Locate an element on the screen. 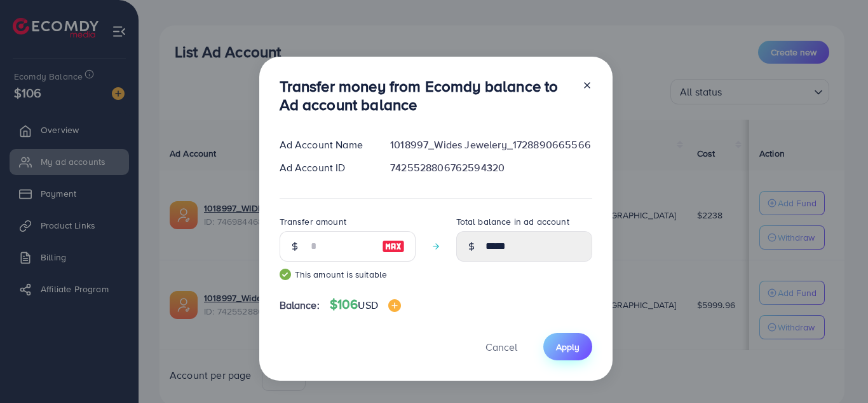  button: Apply is located at coordinates (568, 346).